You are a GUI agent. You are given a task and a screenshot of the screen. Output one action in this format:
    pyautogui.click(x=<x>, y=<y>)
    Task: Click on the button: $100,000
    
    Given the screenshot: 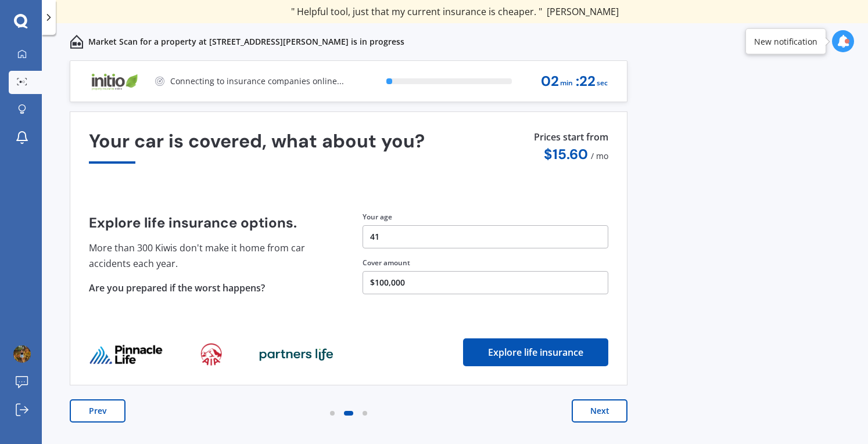 What is the action you would take?
    pyautogui.click(x=485, y=282)
    